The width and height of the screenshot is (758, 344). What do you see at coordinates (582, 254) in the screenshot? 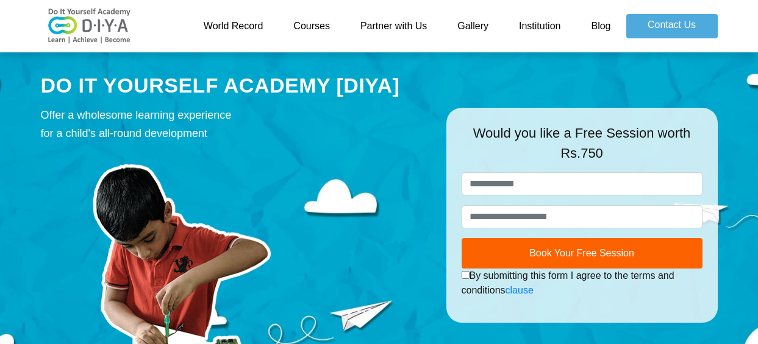
I see `button: Book Your Free Session` at bounding box center [582, 254].